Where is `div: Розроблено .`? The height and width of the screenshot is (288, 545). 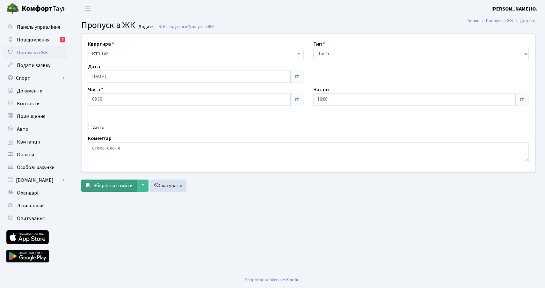 div: Розроблено . is located at coordinates (273, 280).